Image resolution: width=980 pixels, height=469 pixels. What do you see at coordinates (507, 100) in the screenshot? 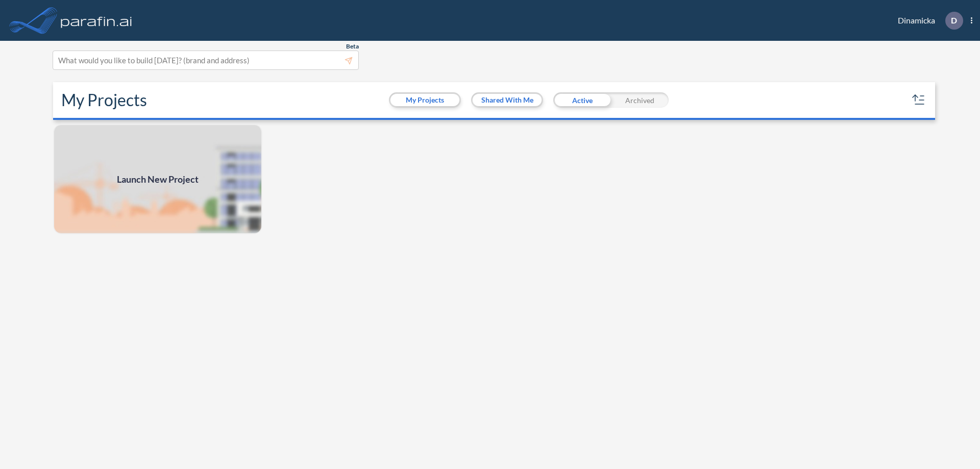
I see `button: Shared With Me` at bounding box center [507, 100].